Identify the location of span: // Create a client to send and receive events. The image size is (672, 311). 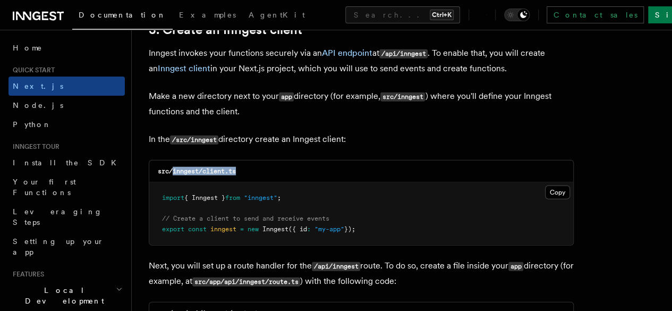
(245, 218).